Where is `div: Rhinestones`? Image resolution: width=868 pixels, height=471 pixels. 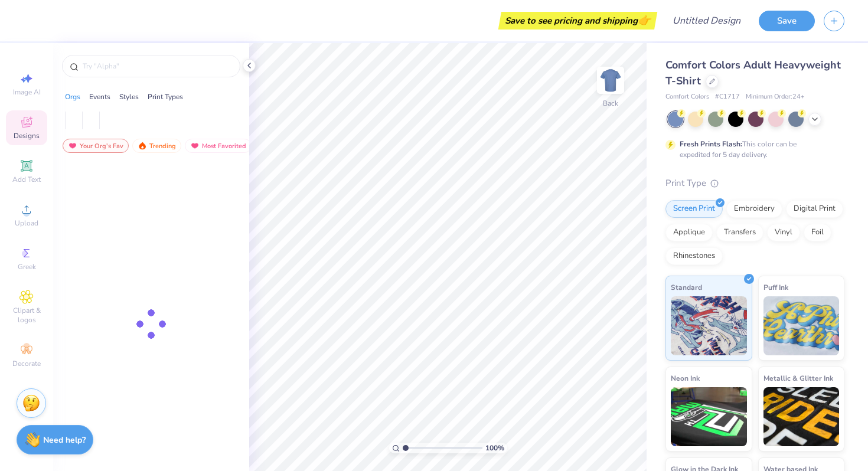 div: Rhinestones is located at coordinates (694, 256).